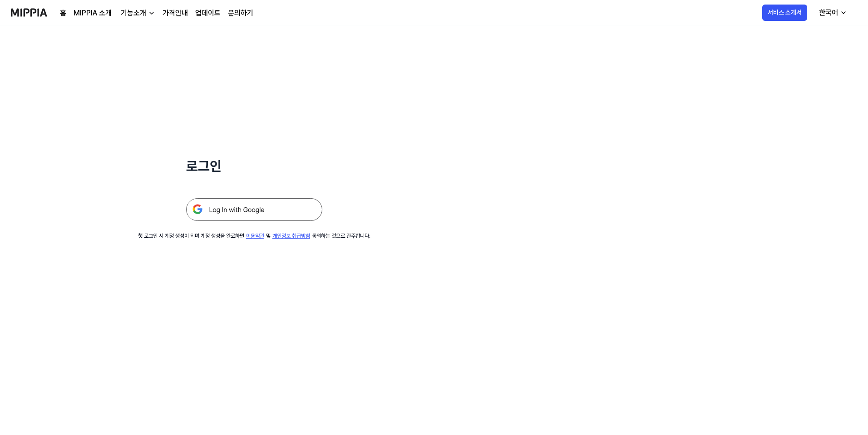 The image size is (868, 435). Describe the element at coordinates (254, 210) in the screenshot. I see `img: 구글 로그인 버튼` at that location.